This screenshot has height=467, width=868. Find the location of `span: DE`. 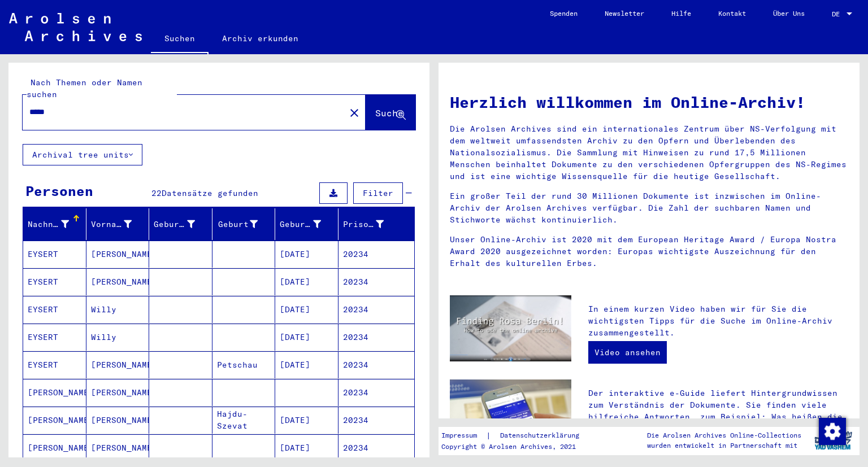

span: DE is located at coordinates (838, 14).